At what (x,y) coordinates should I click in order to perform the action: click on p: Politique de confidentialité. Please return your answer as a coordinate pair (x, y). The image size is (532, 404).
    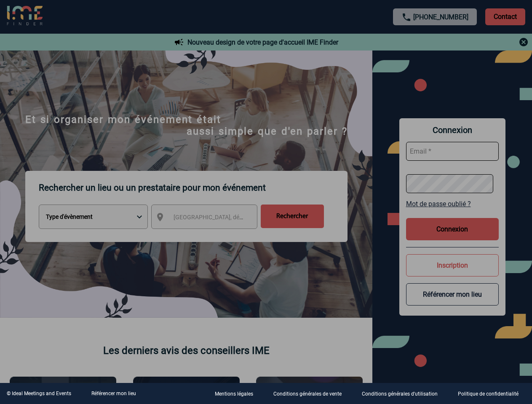
    Looking at the image, I should click on (488, 394).